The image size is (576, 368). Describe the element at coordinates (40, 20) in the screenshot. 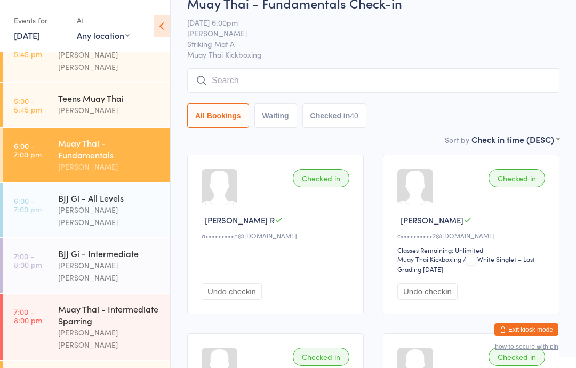

I see `div: Events for` at that location.